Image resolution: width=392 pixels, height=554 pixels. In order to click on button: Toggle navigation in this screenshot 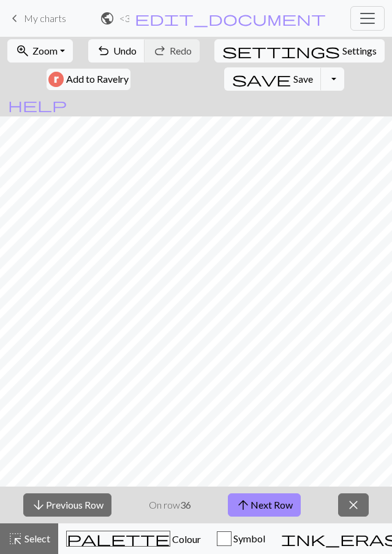, I will do `click(367, 19)`.